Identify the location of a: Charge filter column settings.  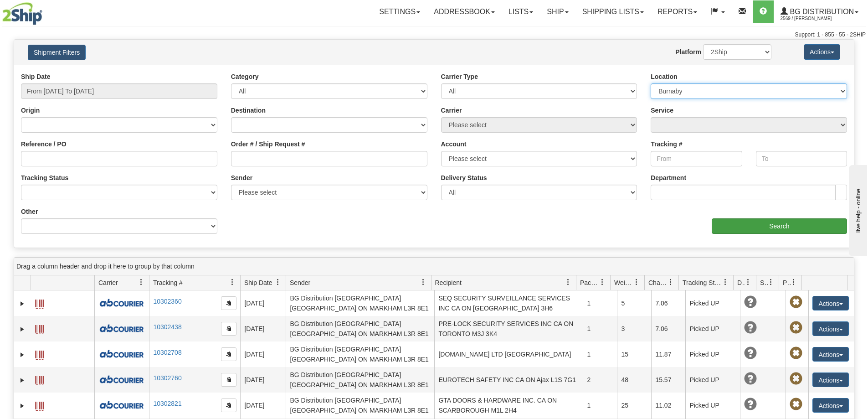
(671, 282).